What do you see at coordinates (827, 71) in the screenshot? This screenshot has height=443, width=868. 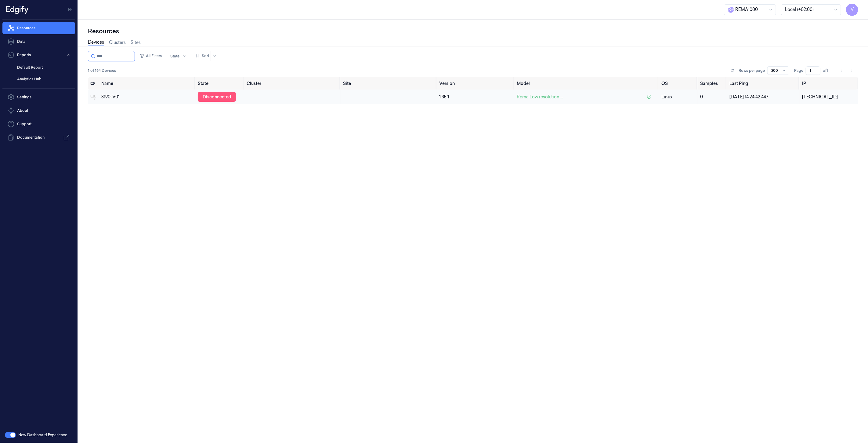 I see `span: of 1` at bounding box center [827, 71].